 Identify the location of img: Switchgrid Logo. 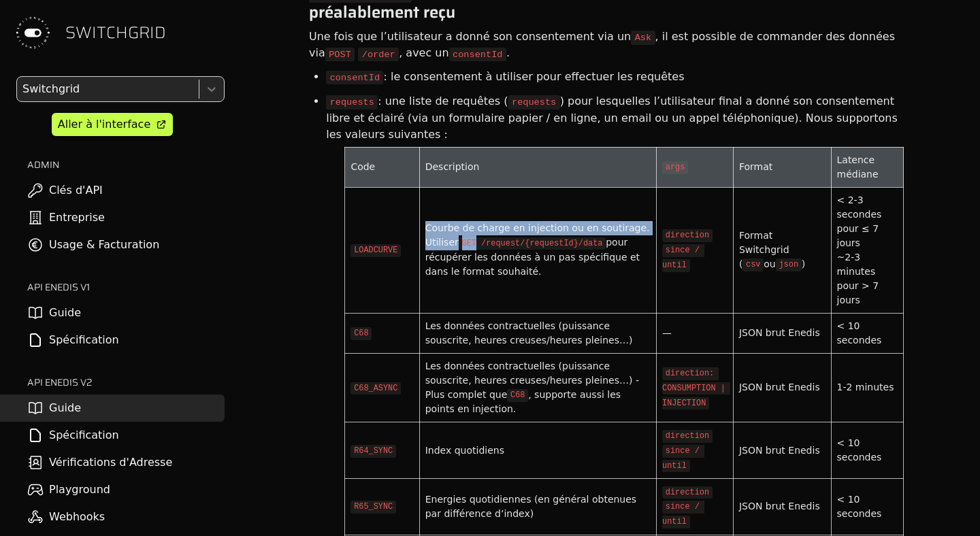
(33, 33).